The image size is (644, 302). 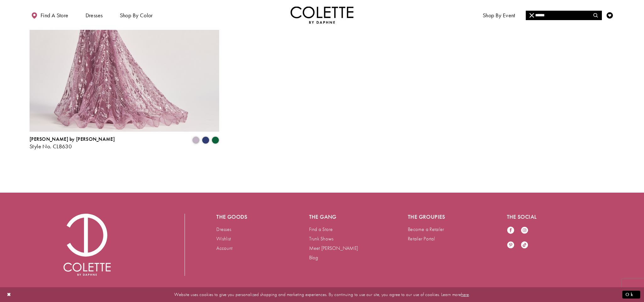 What do you see at coordinates (564, 15) in the screenshot?
I see `div: Search form` at bounding box center [564, 15].